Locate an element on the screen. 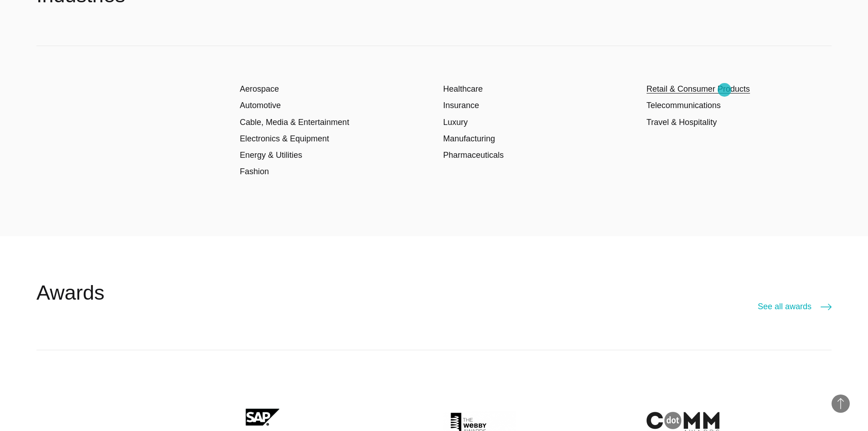 Image resolution: width=868 pixels, height=431 pixels. a: Manufacturing is located at coordinates (469, 138).